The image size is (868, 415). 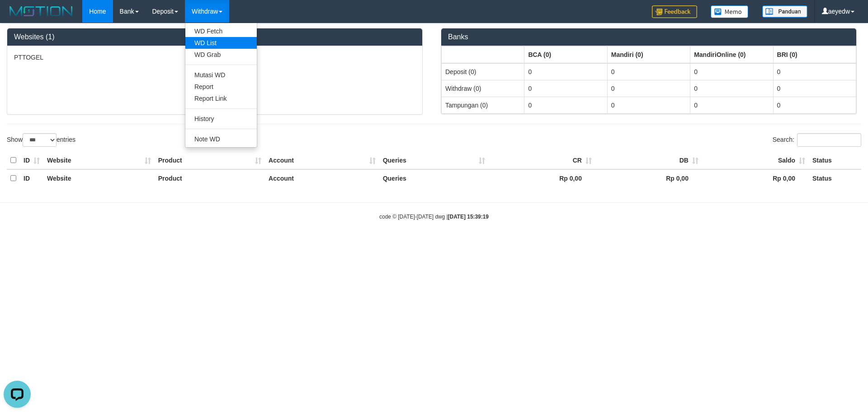 I want to click on td: Deposit (0), so click(x=483, y=72).